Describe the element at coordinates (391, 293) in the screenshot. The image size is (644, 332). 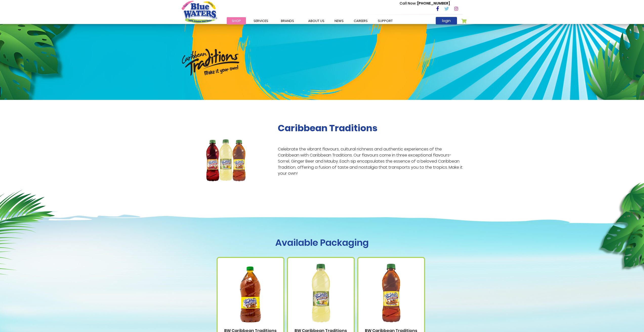
I see `img: BW Caribbean Traditions Mauby 12x500ml` at that location.